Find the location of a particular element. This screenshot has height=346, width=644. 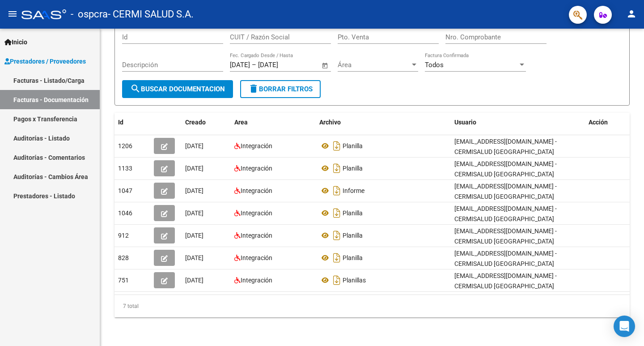

datatable-header-cell: Id is located at coordinates (132, 122).